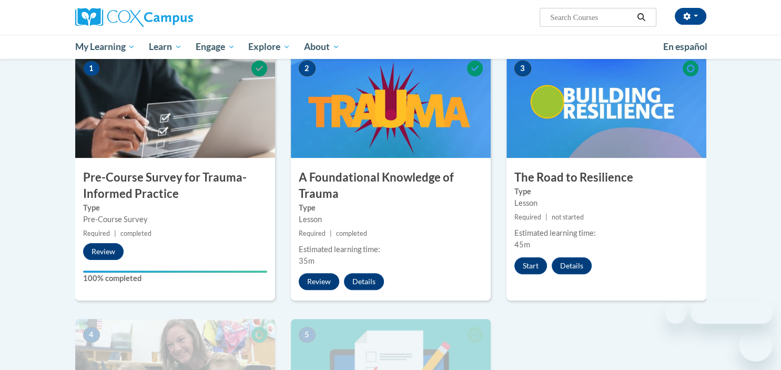  I want to click on h3: A Foundational Knowledge of Trauma, so click(391, 186).